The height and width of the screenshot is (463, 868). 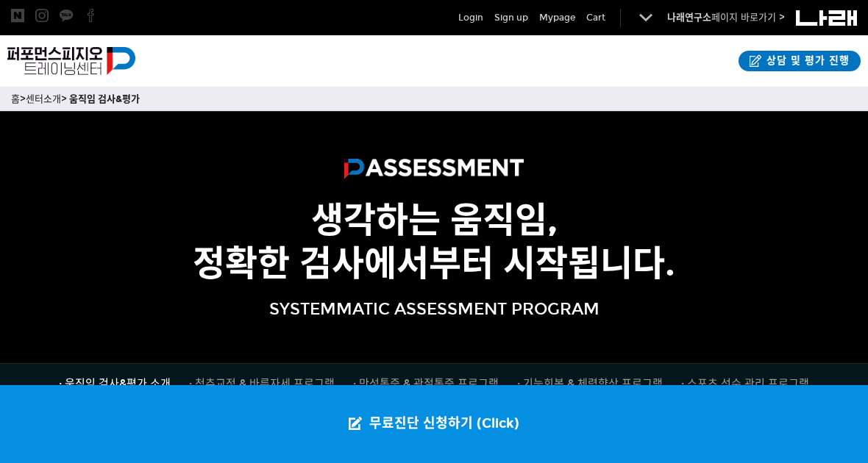 I want to click on span: Login, so click(x=471, y=17).